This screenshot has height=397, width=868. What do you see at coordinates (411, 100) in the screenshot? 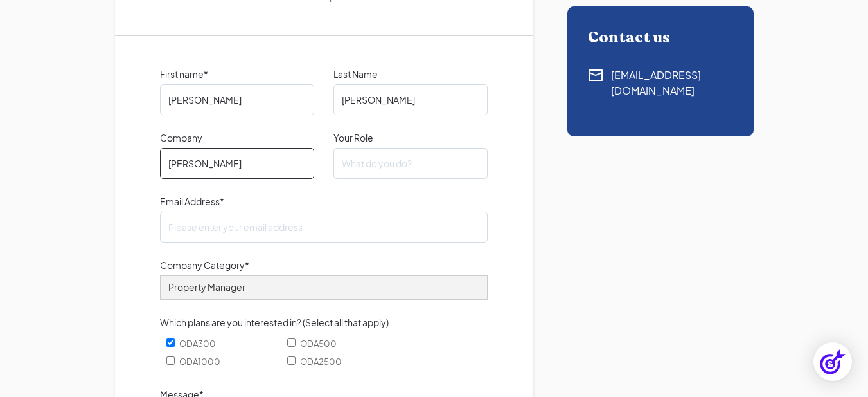
I see `input: What's your last name?` at bounding box center [411, 100].